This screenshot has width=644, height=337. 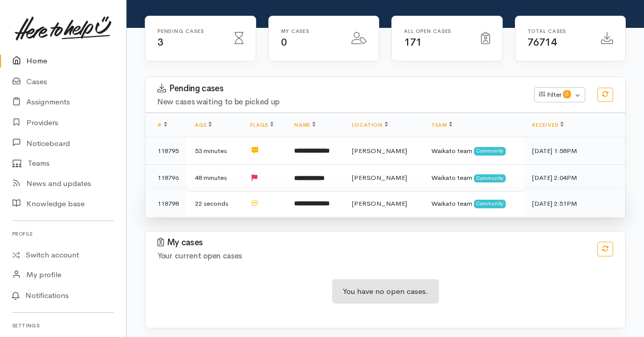 I want to click on a: Received, so click(x=548, y=125).